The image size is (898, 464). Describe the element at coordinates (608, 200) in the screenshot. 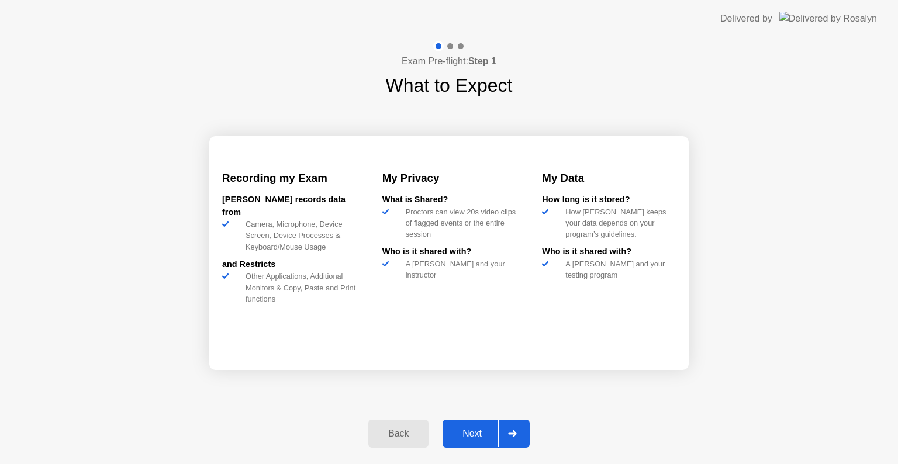

I see `div: How long is it stored?` at that location.